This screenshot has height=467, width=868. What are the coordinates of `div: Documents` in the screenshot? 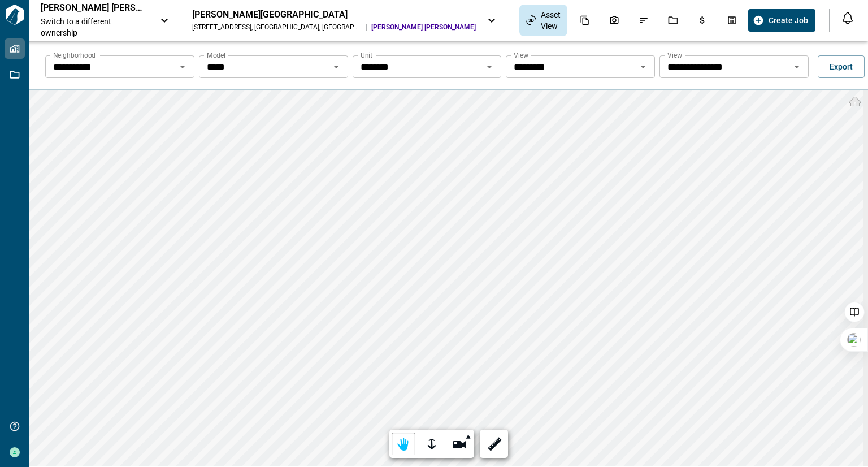 It's located at (585, 20).